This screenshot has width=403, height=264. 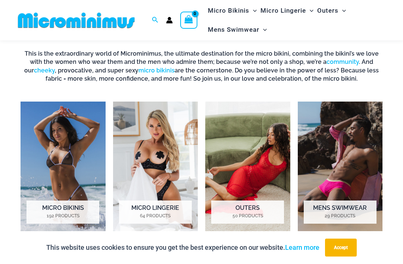 What do you see at coordinates (63, 216) in the screenshot?
I see `mark: 192 Products` at bounding box center [63, 216].